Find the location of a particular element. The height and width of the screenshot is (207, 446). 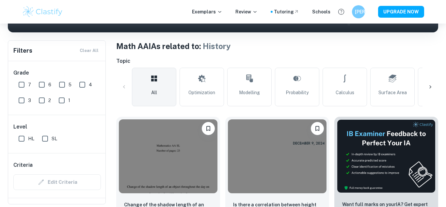

span: 1 is located at coordinates (69, 100).